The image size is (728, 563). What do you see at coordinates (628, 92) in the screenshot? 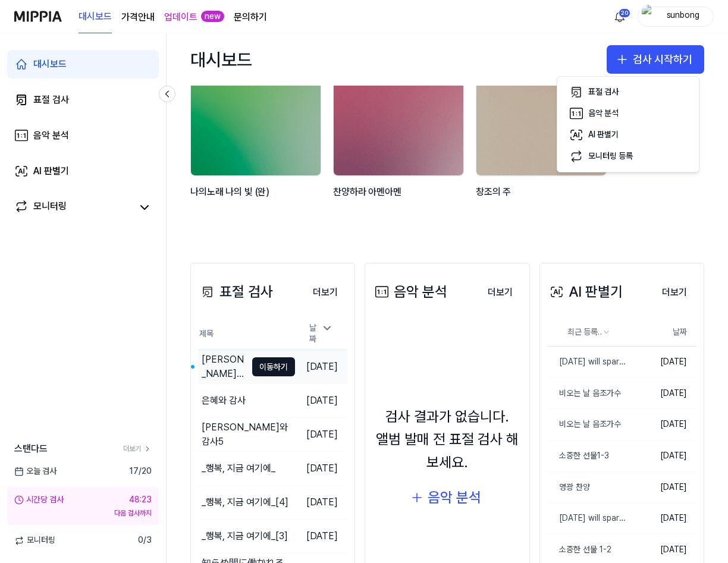
I see `button: 표절 검사` at bounding box center [628, 92].